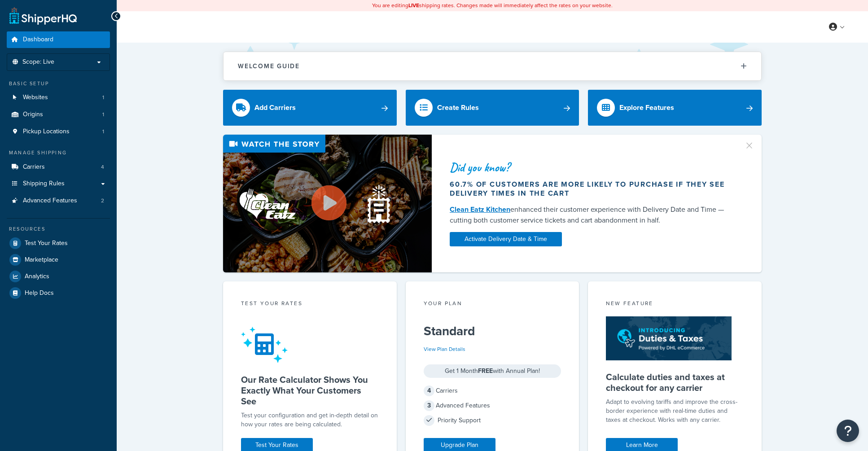 The image size is (868, 451). I want to click on li: Analytics, so click(58, 276).